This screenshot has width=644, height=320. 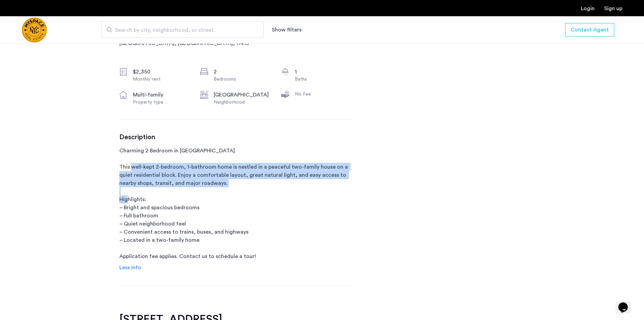 I want to click on a: Registration, so click(x=613, y=8).